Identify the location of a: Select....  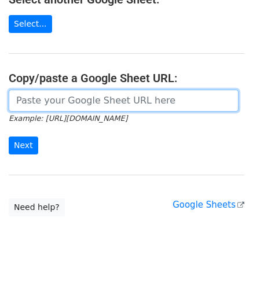
(30, 24).